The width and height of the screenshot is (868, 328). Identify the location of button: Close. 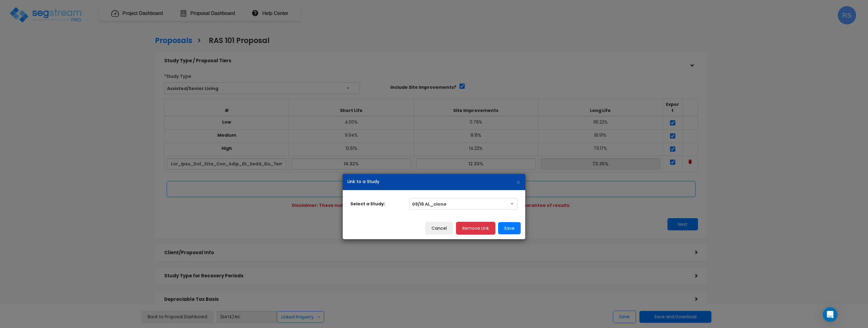
(519, 182).